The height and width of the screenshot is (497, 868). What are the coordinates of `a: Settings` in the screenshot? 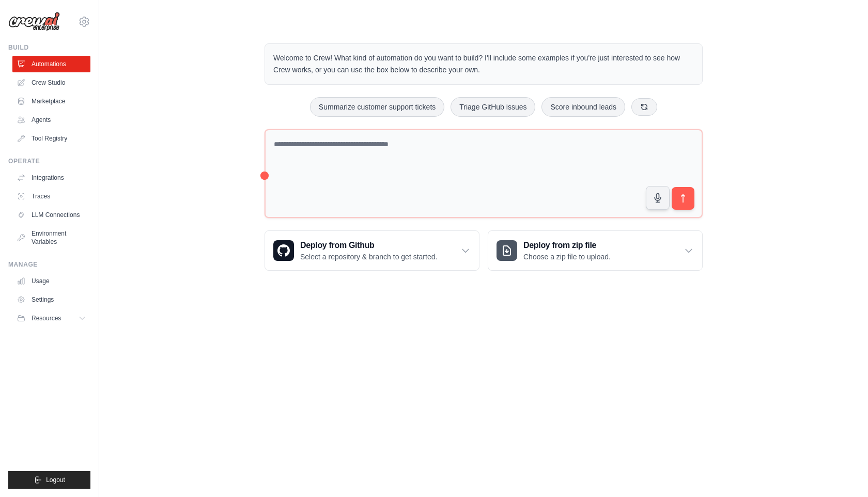 It's located at (51, 300).